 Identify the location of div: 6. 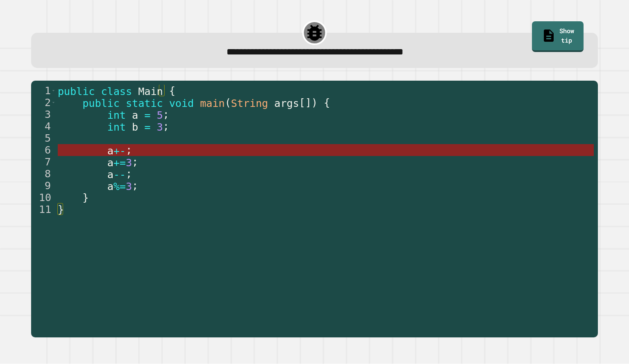
(43, 149).